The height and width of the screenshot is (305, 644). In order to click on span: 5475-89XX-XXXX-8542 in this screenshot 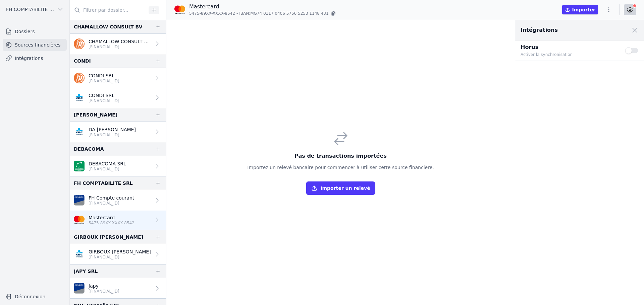, I will do `click(212, 14)`.